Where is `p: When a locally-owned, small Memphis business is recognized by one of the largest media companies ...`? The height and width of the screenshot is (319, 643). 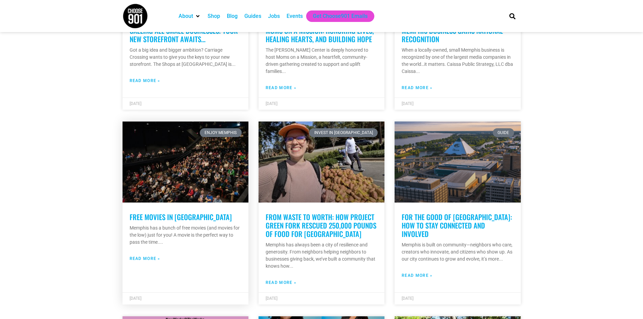 p: When a locally-owned, small Memphis business is recognized by one of the largest media companies ... is located at coordinates (457, 61).